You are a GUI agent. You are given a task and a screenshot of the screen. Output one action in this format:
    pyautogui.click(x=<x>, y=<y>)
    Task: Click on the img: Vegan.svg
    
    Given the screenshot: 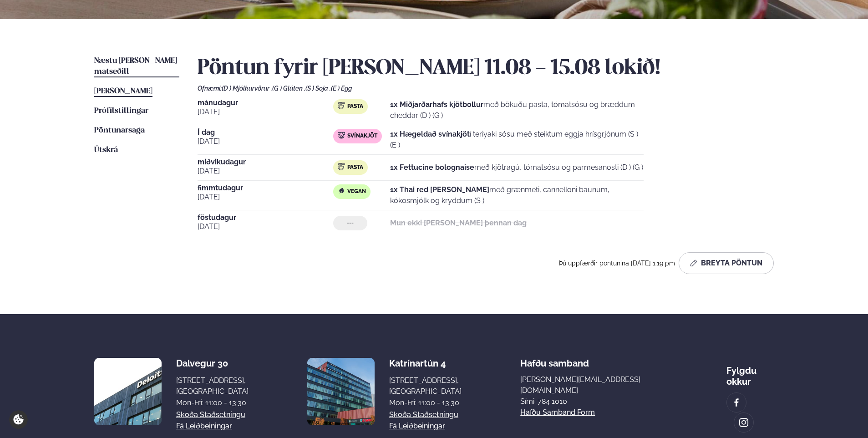 What is the action you would take?
    pyautogui.click(x=342, y=191)
    